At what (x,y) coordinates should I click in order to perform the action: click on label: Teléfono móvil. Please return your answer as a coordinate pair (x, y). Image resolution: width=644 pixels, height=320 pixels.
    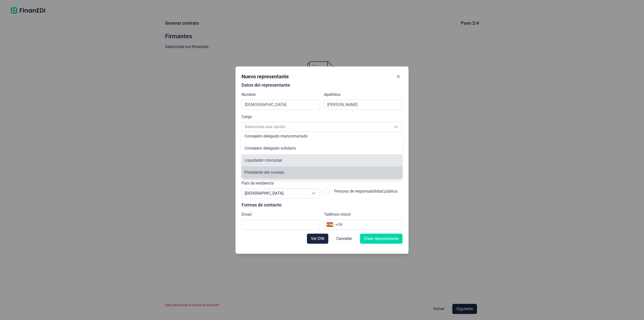
    Looking at the image, I should click on (337, 214).